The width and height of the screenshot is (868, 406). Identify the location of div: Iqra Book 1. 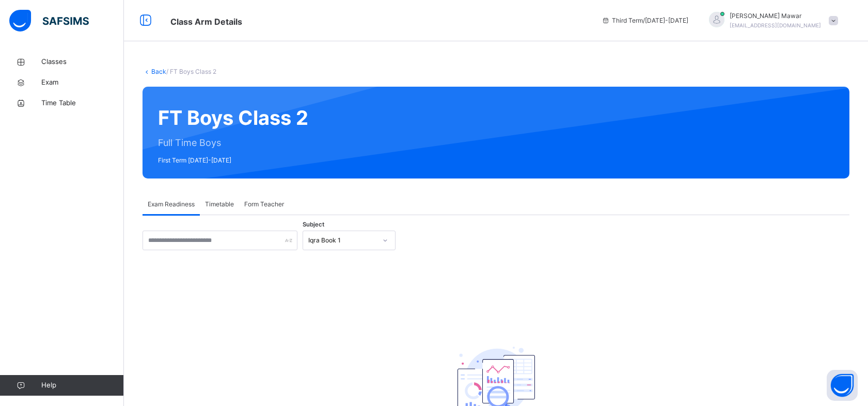
(342, 241).